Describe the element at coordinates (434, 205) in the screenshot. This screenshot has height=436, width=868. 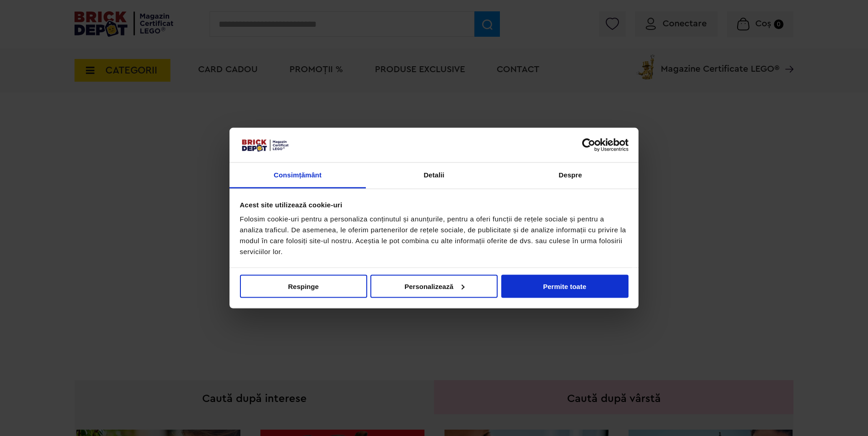
I see `div: Acest site utilizează cookie-uri` at that location.